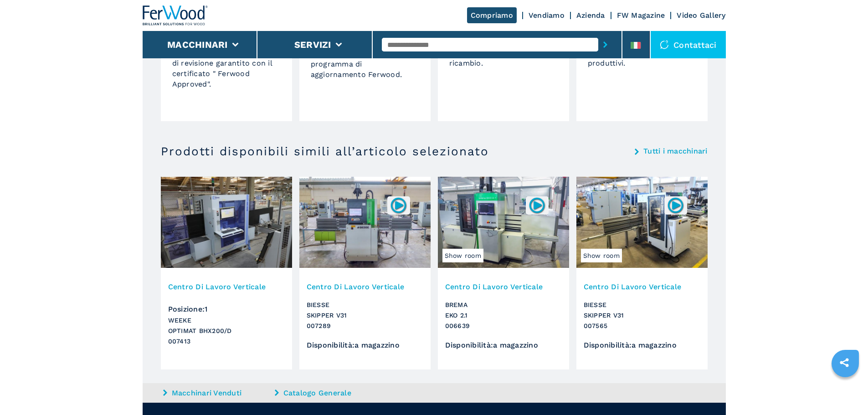  I want to click on div: Contattaci, so click(688, 44).